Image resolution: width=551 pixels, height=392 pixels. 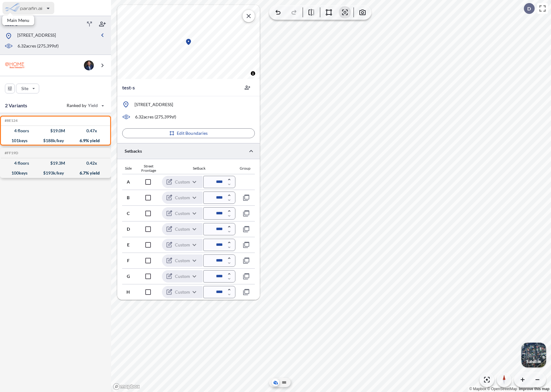 What do you see at coordinates (149, 168) in the screenshot?
I see `div: Street Frontage` at bounding box center [149, 168].